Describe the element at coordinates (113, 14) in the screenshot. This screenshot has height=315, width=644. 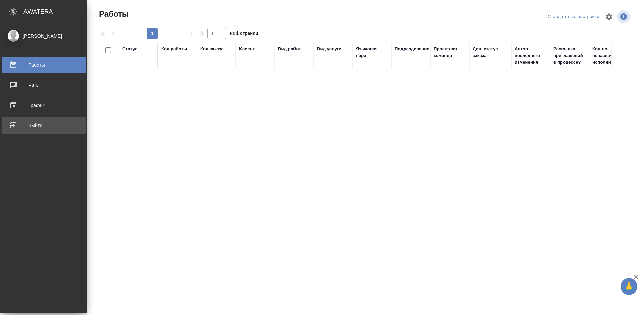
I see `span: Работы` at that location.